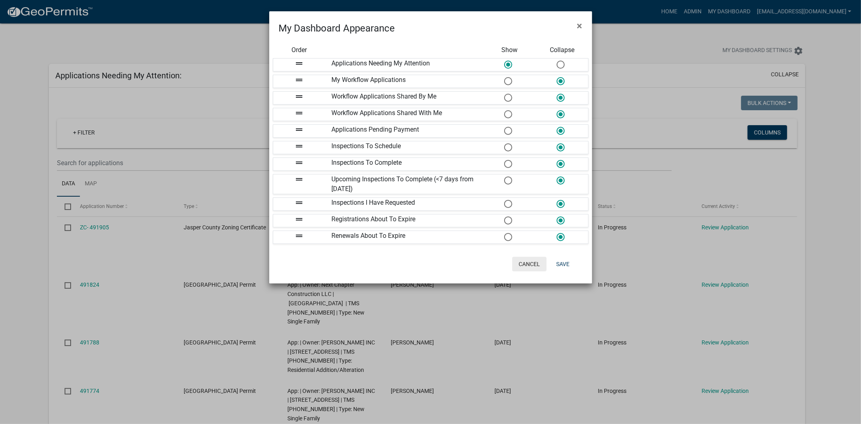 Image resolution: width=861 pixels, height=424 pixels. I want to click on div: Registrations About To Expire, so click(404, 220).